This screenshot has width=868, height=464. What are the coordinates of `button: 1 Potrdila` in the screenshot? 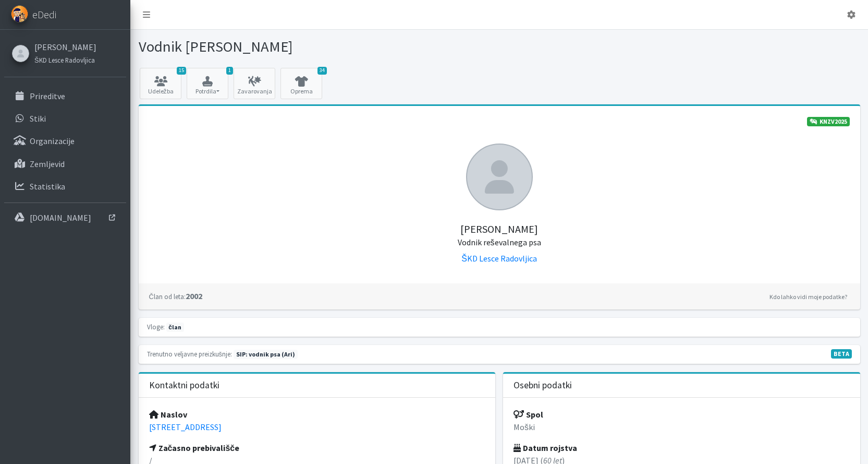 It's located at (208, 83).